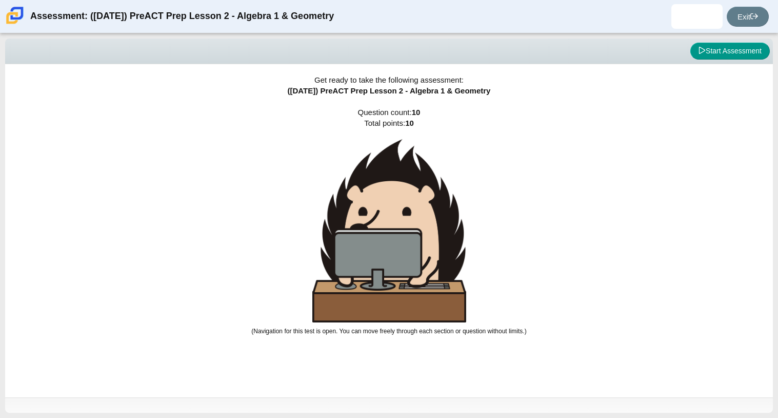 This screenshot has width=778, height=418. I want to click on img: hedgehog-behind-computer-large.png, so click(389, 230).